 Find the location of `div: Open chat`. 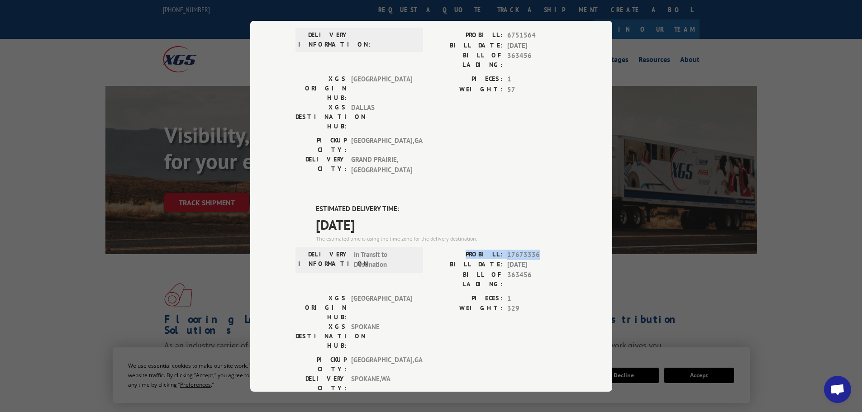

div: Open chat is located at coordinates (838, 390).